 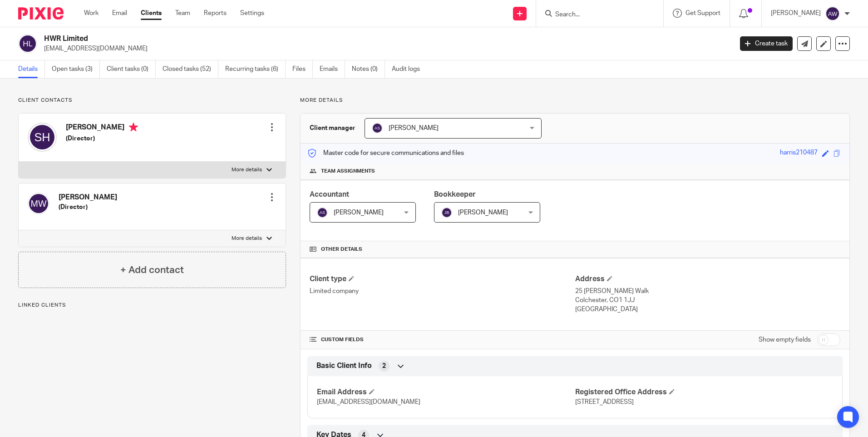 What do you see at coordinates (131, 69) in the screenshot?
I see `a: Client tasks (0)` at bounding box center [131, 69].